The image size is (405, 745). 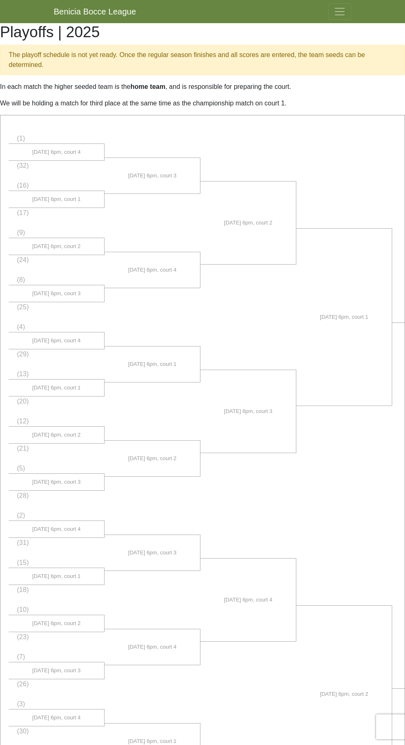 I want to click on span: (8), so click(x=21, y=279).